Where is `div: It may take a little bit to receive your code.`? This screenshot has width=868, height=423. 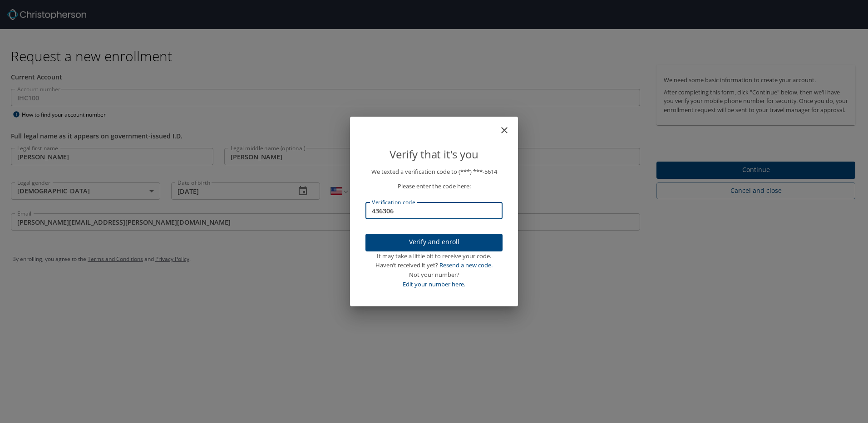 div: It may take a little bit to receive your code. is located at coordinates (434, 256).